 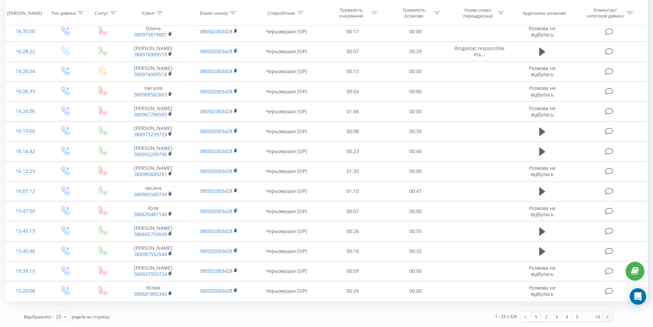 What do you see at coordinates (25, 91) in the screenshot?
I see `div: 16:26:33` at bounding box center [25, 91].